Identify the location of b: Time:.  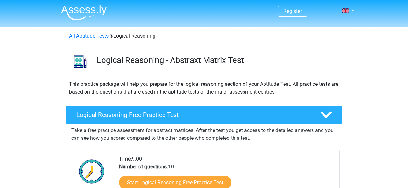
(125, 159).